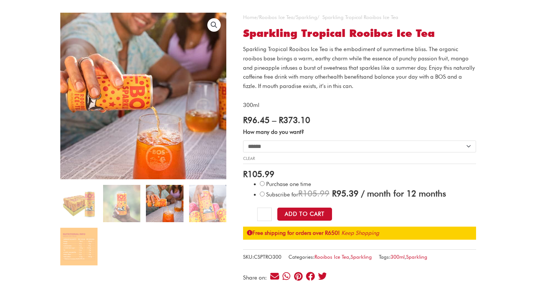  What do you see at coordinates (361, 233) in the screenshot?
I see `a: Keep Shopping` at bounding box center [361, 233].